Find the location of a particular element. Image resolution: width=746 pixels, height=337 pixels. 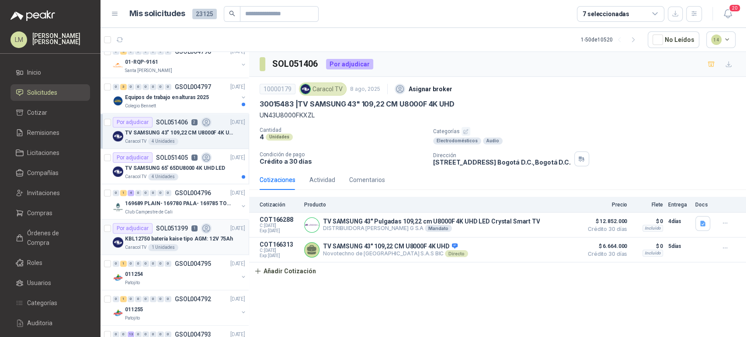

span: 23125 is located at coordinates (204, 14).